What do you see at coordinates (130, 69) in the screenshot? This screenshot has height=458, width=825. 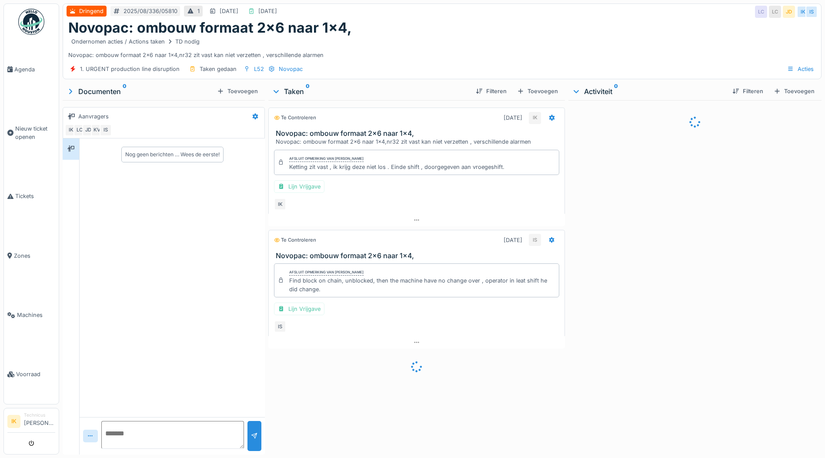 I see `div: 1. URGENT production line disruption` at bounding box center [130, 69].